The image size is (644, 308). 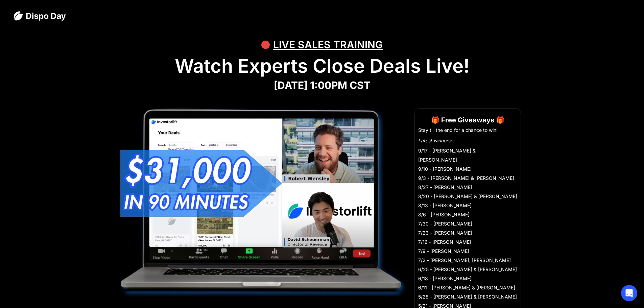 What do you see at coordinates (322, 66) in the screenshot?
I see `h1: Watch Experts Close Deals Live!` at bounding box center [322, 66].